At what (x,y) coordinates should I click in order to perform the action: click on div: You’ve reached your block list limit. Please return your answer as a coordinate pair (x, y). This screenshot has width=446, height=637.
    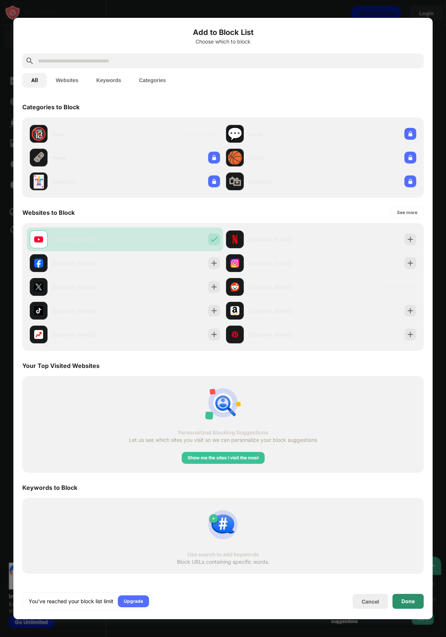
    Looking at the image, I should click on (71, 602).